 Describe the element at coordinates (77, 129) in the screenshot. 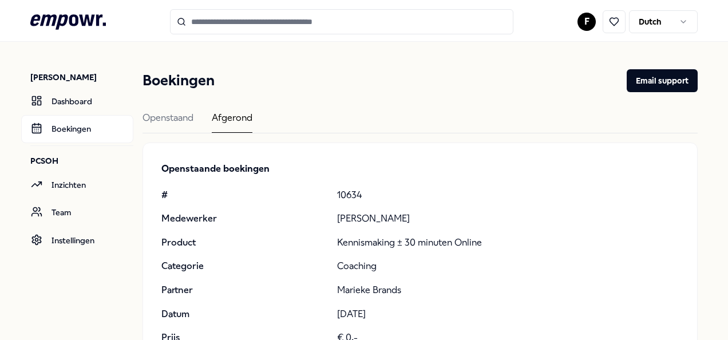

I see `a: Boekingen` at that location.